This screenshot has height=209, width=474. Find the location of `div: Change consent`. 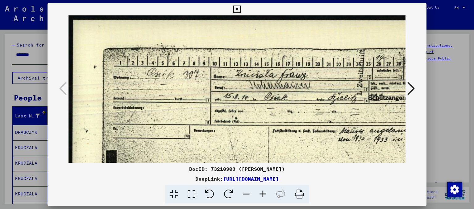

div: Change consent is located at coordinates (454, 189).